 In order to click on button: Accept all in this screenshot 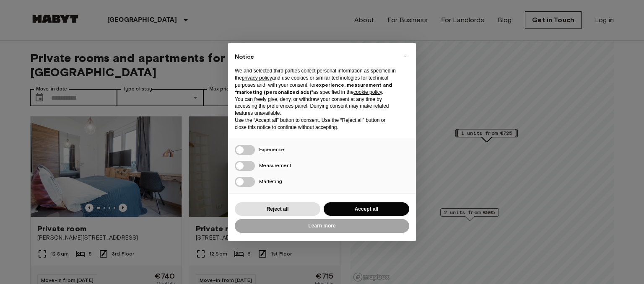, I will do `click(367, 209)`.